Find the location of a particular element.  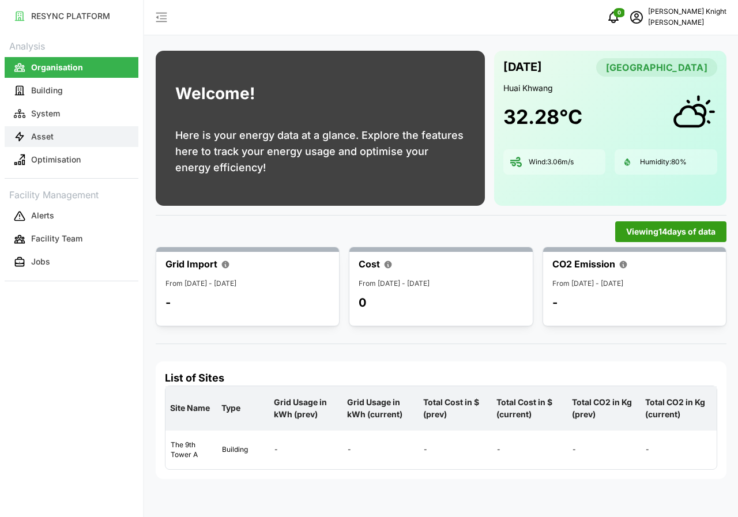

span: 0 is located at coordinates (620, 13).